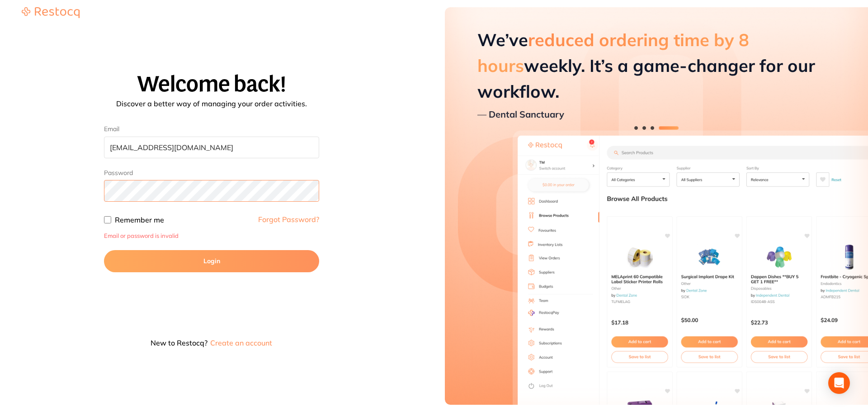  Describe the element at coordinates (656, 206) in the screenshot. I see `img: Restocq preview` at that location.